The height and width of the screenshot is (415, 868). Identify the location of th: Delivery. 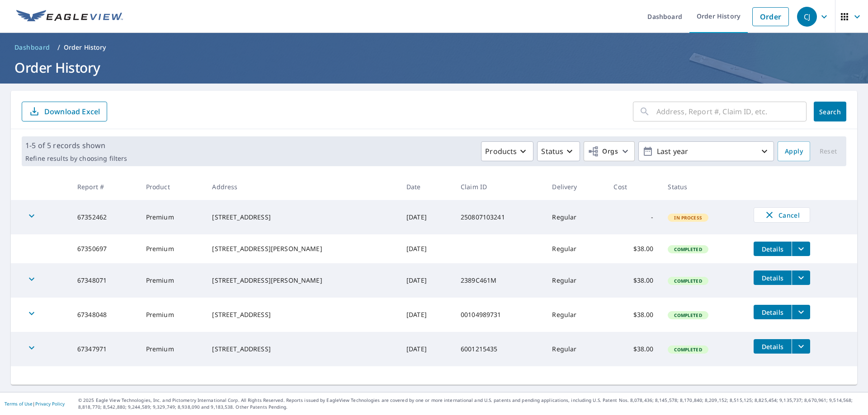
(576, 186).